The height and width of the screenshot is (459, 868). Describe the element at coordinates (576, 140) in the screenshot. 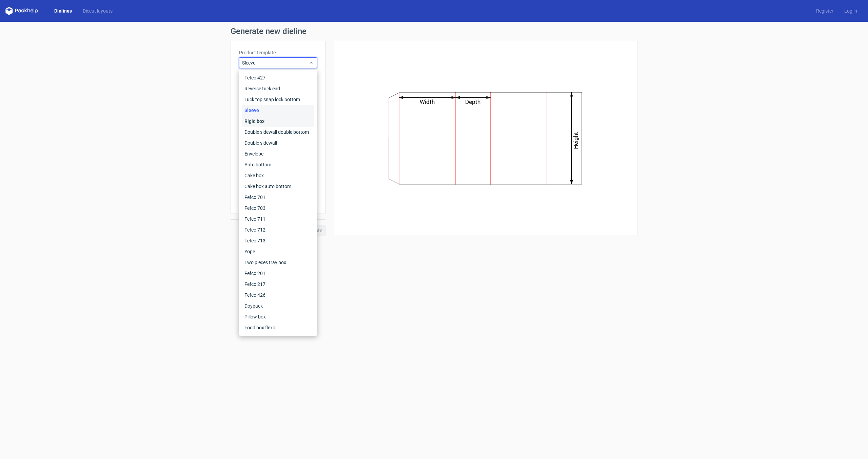

I see `text: Height` at that location.